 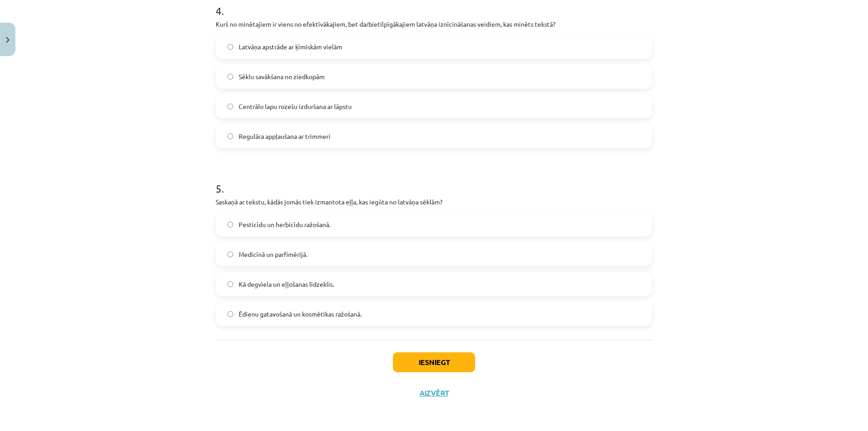 I want to click on span: Pesticīdu un herbicīdu ražošanā., so click(x=284, y=224).